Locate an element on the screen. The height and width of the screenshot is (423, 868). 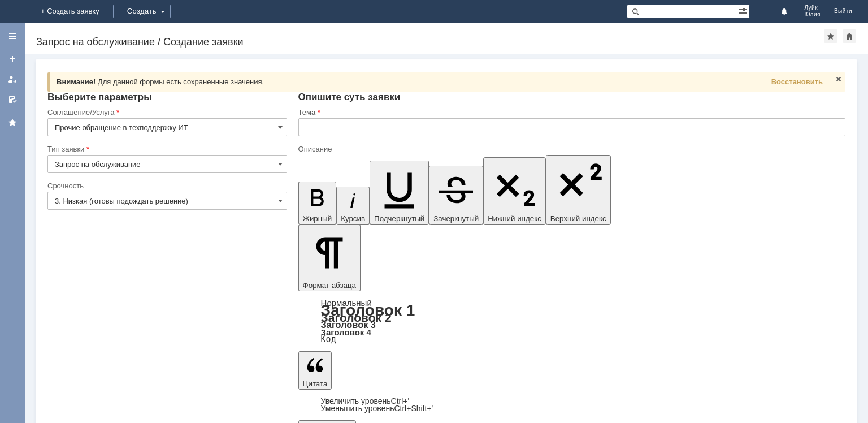
div: Запрос на обслуживание / Создание заявки is located at coordinates (430, 42).